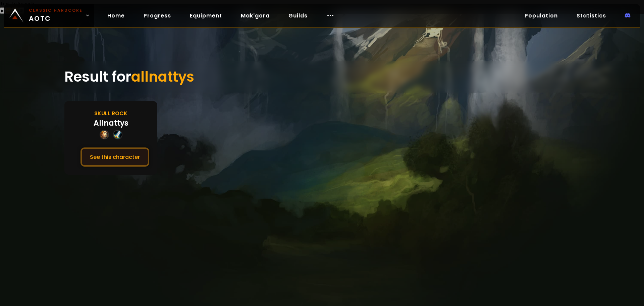 The width and height of the screenshot is (644, 306). Describe the element at coordinates (255, 16) in the screenshot. I see `a: Mak'gora` at that location.